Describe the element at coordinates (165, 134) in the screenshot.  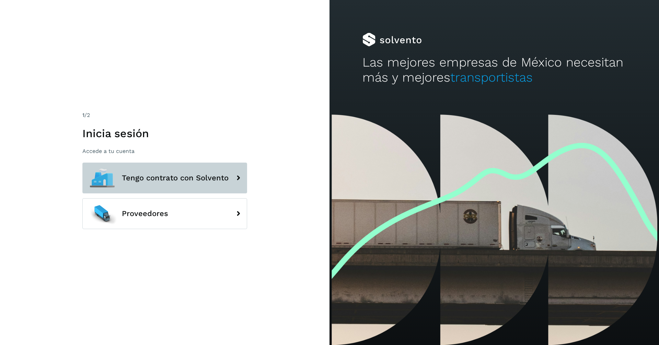
I see `h1: Inicia sesión` at that location.